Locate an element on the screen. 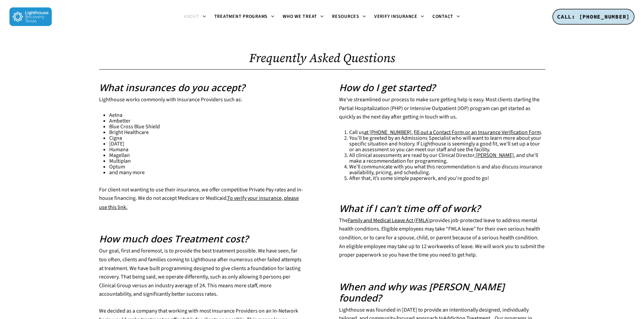 Image resolution: width=644 pixels, height=319 pixels. span: How much does Treatment cost? is located at coordinates (174, 239).